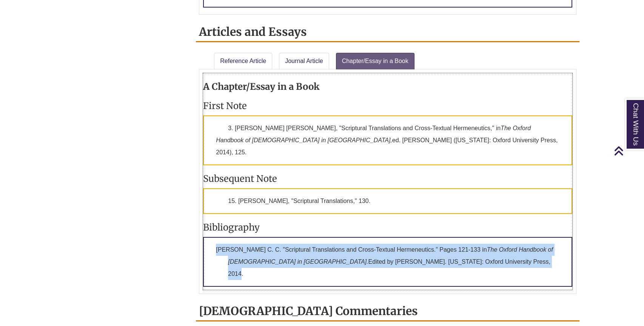  Describe the element at coordinates (375, 61) in the screenshot. I see `a: Chapter/Essay in a Book` at that location.